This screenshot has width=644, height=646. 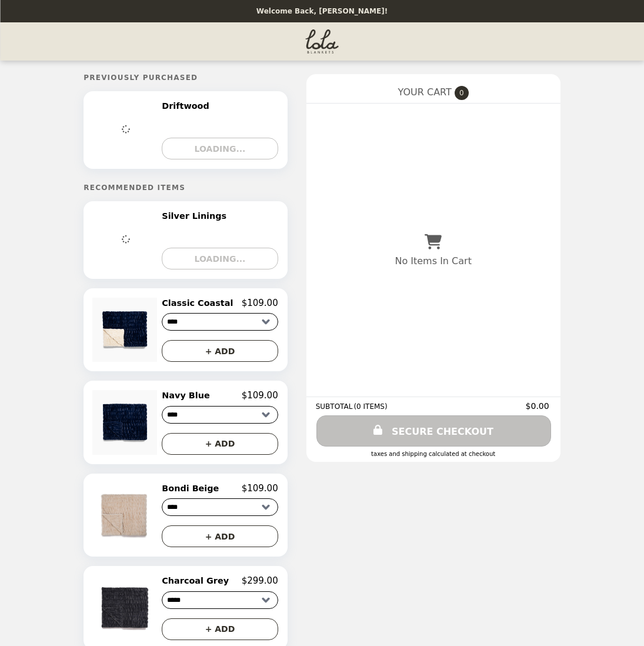 What do you see at coordinates (187, 106) in the screenshot?
I see `h2: Driftwood` at bounding box center [187, 106].